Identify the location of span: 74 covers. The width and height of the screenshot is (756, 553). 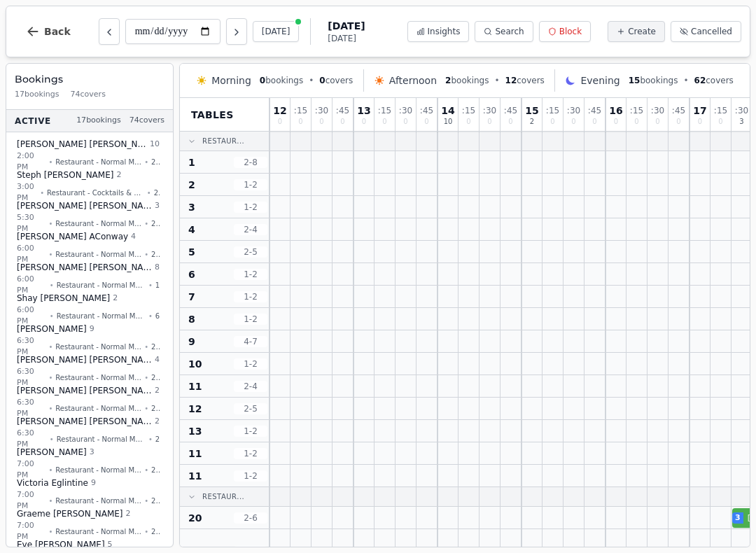
(88, 95).